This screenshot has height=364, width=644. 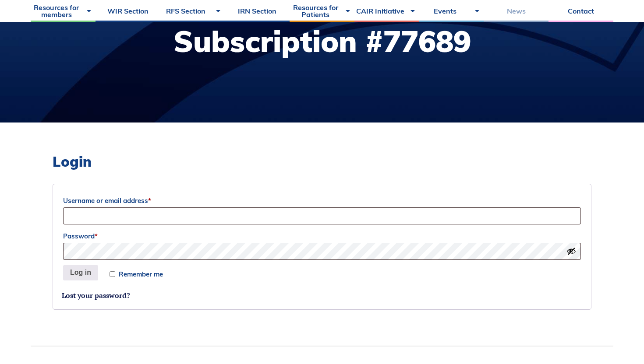 What do you see at coordinates (81, 273) in the screenshot?
I see `button: Log in` at bounding box center [81, 273].